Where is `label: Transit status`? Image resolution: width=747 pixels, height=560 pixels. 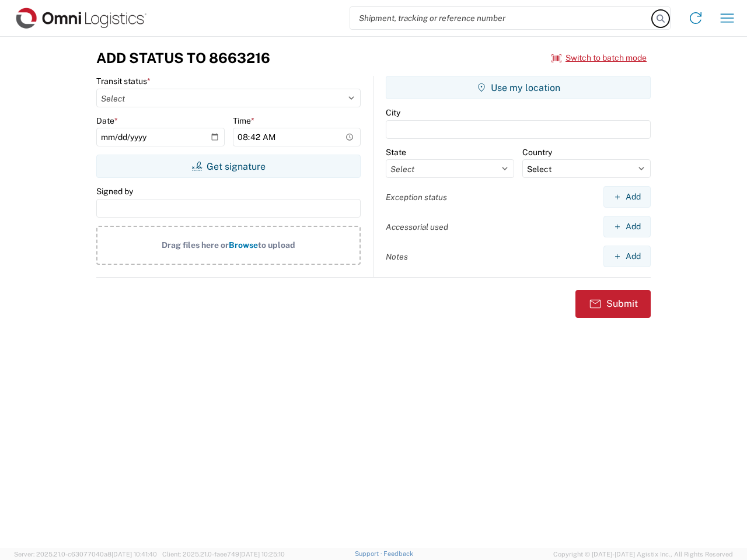
label: Transit status is located at coordinates (123, 81).